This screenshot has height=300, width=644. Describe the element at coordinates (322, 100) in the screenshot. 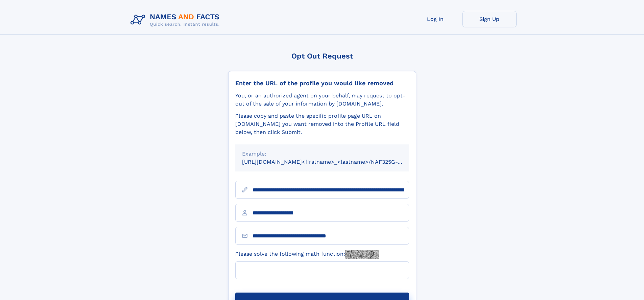

I see `div: You, or an authorized agent on your behalf, may request to opt-out of the sale of your informatio...` at that location.